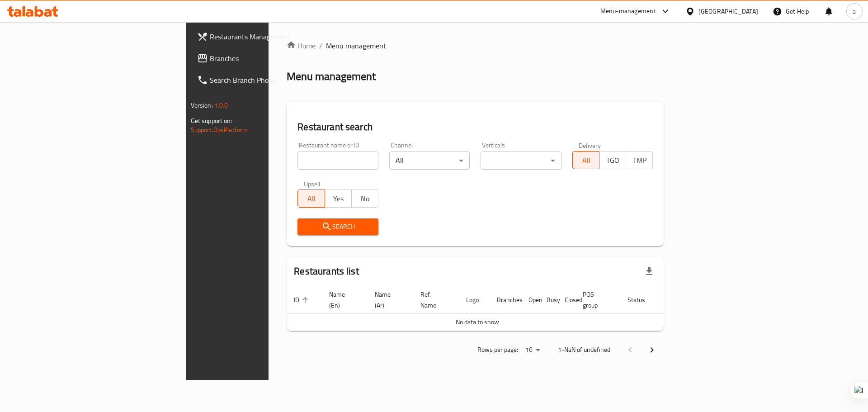 This screenshot has height=412, width=868. What do you see at coordinates (331, 77) in the screenshot?
I see `h2: Menu management` at bounding box center [331, 77].